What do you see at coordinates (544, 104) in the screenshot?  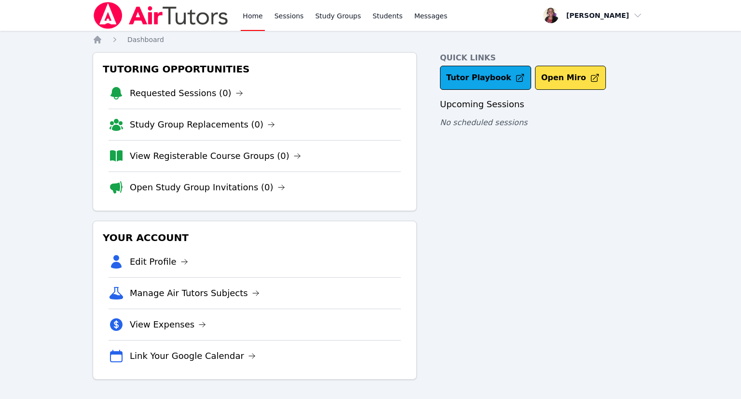 I see `h3: Upcoming Sessions` at bounding box center [544, 104].